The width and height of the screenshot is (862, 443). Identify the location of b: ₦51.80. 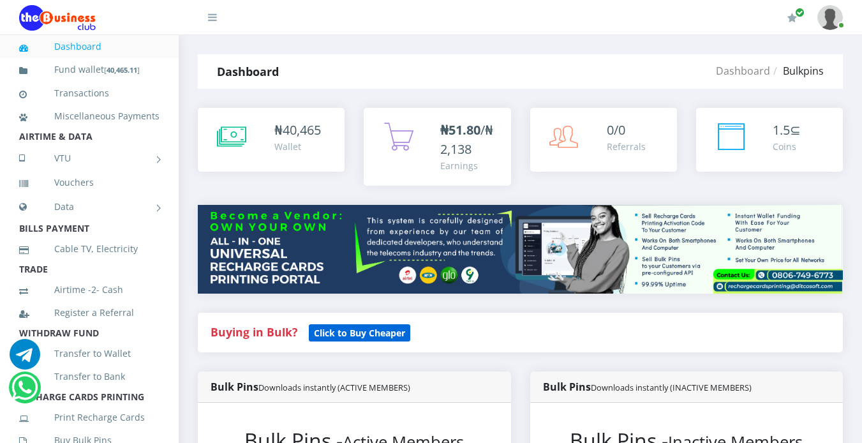
(460, 130).